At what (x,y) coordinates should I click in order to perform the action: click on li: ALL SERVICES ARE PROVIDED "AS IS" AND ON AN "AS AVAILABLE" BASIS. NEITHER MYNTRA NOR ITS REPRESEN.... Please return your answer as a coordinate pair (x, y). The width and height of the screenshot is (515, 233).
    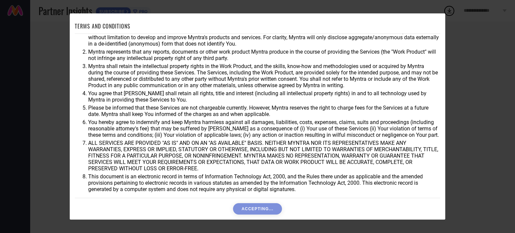
    Looking at the image, I should click on (264, 156).